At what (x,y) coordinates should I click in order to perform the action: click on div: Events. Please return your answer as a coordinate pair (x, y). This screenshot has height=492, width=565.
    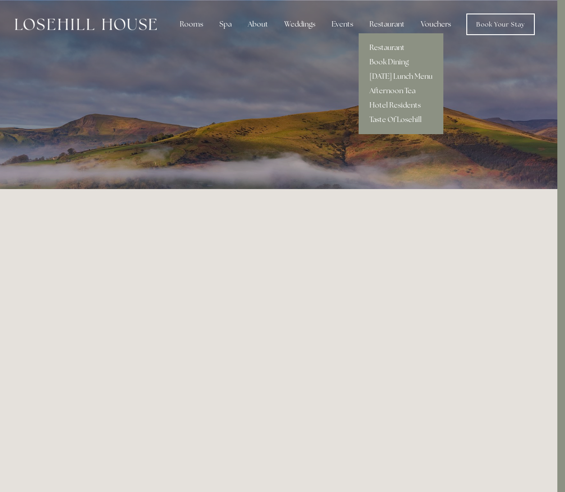
    Looking at the image, I should click on (342, 24).